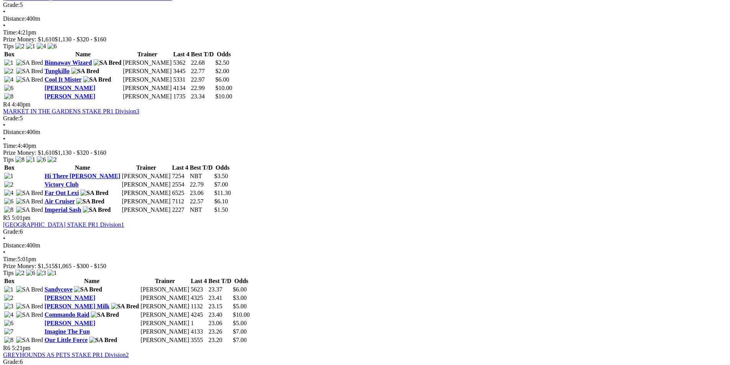 This screenshot has width=730, height=365. What do you see at coordinates (202, 71) in the screenshot?
I see `td: 22.77` at bounding box center [202, 71].